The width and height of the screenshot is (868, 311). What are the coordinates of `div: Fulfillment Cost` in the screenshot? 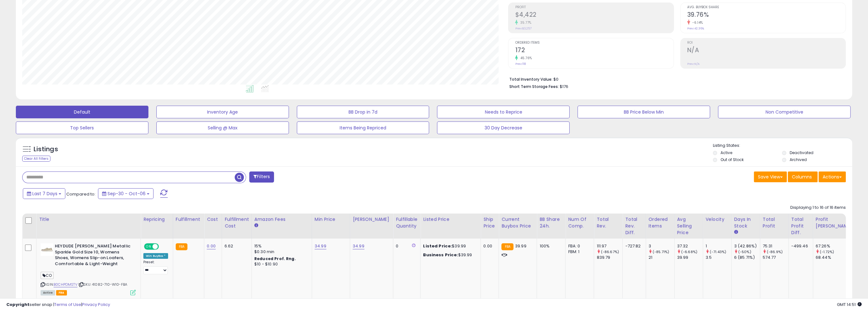 It's located at (237, 223).